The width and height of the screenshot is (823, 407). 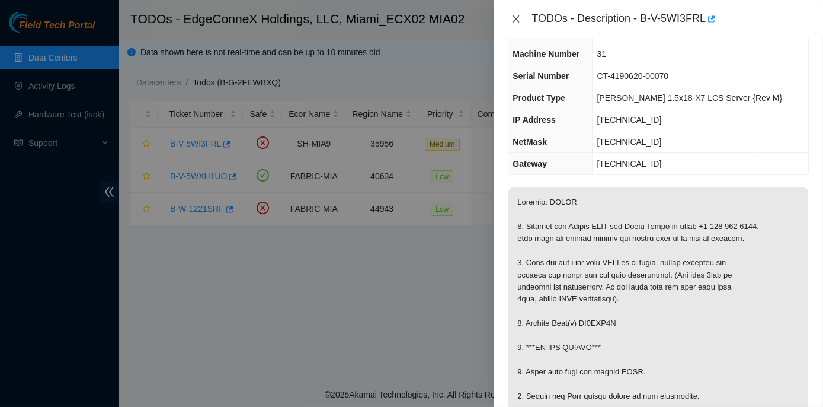 I want to click on span: Product Type, so click(x=539, y=98).